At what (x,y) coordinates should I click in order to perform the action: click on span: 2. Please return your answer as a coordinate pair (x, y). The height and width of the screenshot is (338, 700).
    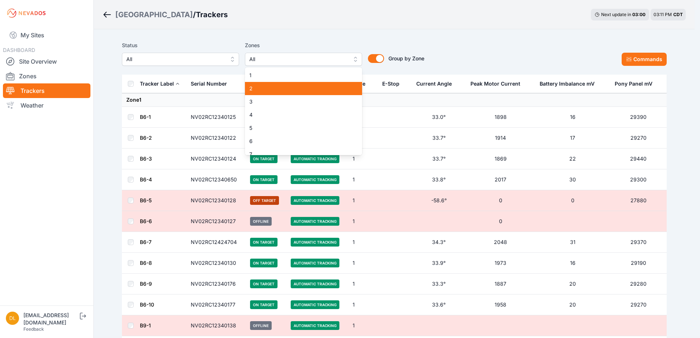
    Looking at the image, I should click on (299, 89).